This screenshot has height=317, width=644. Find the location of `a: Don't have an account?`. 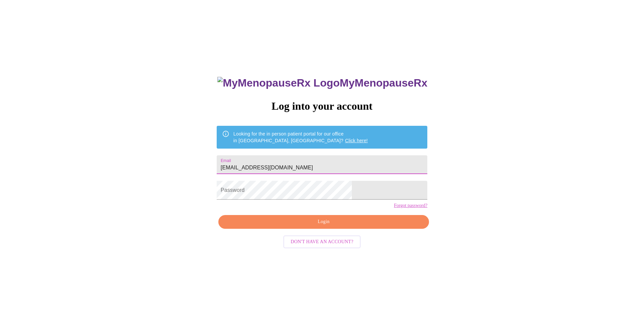

a: Don't have an account? is located at coordinates (322, 240).